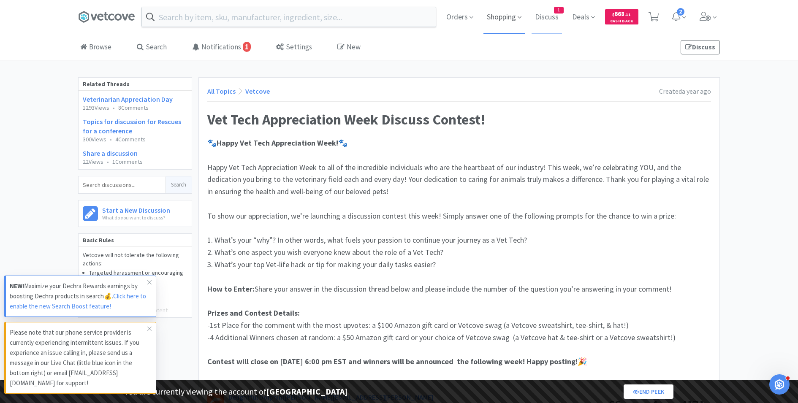 The width and height of the screenshot is (798, 403). I want to click on div: Related Threads, so click(135, 84).